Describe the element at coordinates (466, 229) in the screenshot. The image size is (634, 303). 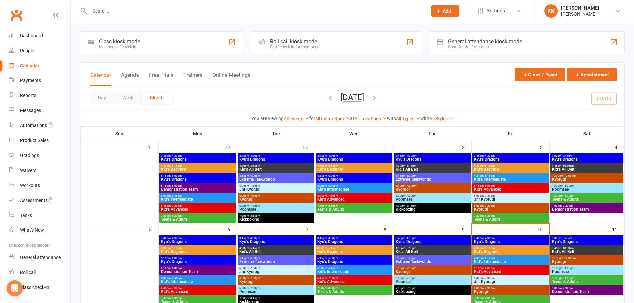
I see `div: 9` at that location.